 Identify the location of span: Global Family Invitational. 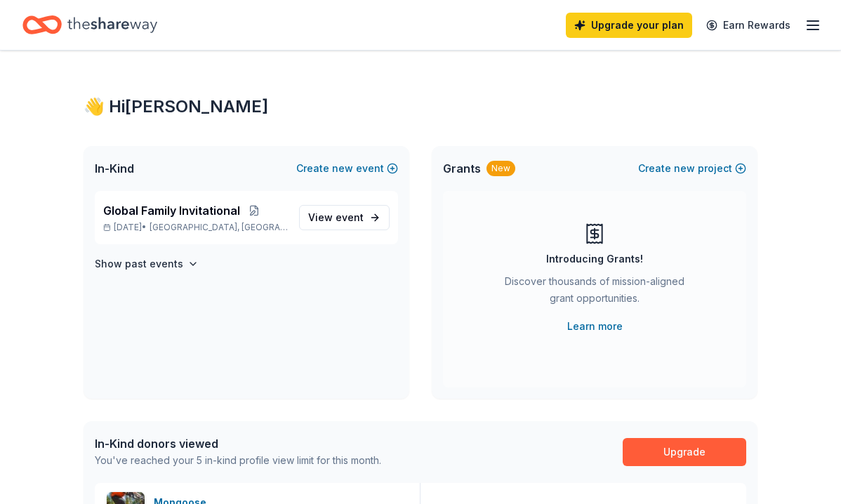
(172, 210).